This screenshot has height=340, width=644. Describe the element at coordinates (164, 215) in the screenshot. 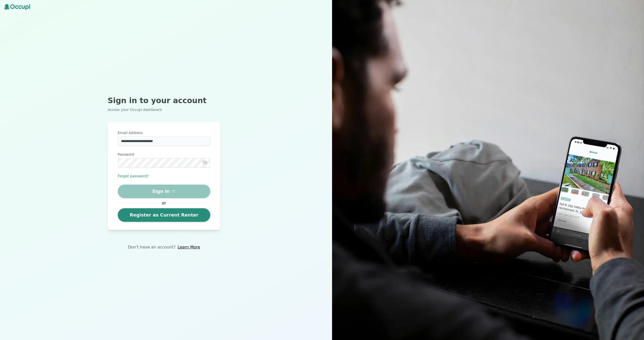

I see `a: Register as Current Renter` at that location.